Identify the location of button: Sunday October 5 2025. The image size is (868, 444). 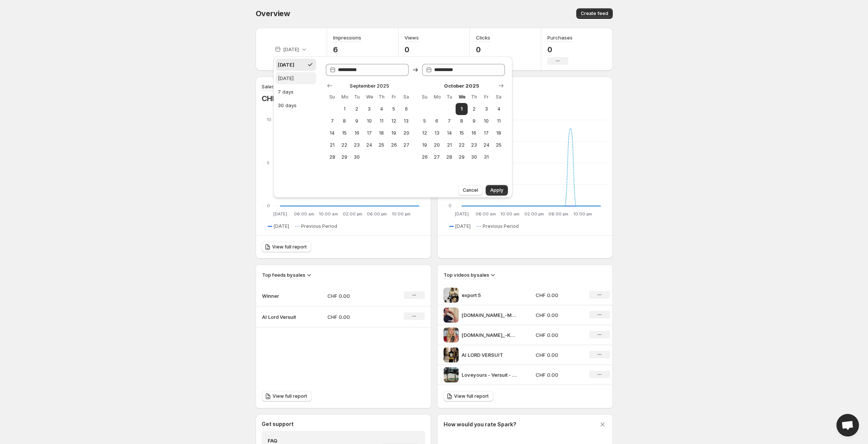
(425, 121).